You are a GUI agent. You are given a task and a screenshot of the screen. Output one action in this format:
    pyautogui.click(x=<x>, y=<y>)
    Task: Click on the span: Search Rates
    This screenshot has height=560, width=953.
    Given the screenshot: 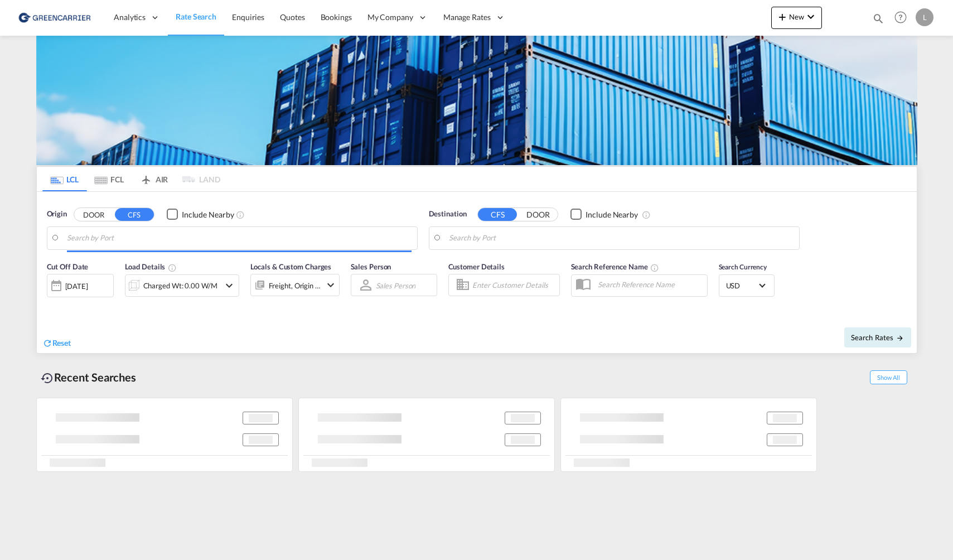 What is the action you would take?
    pyautogui.click(x=878, y=337)
    